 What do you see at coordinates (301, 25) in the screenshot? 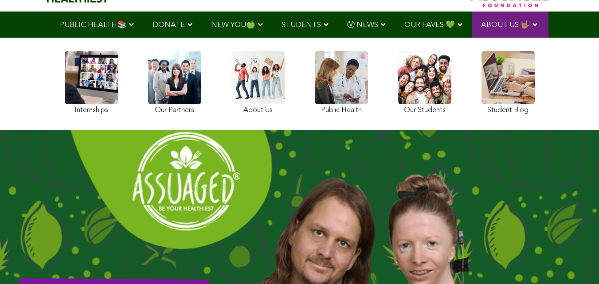
I see `span: STUDENTS` at bounding box center [301, 25].